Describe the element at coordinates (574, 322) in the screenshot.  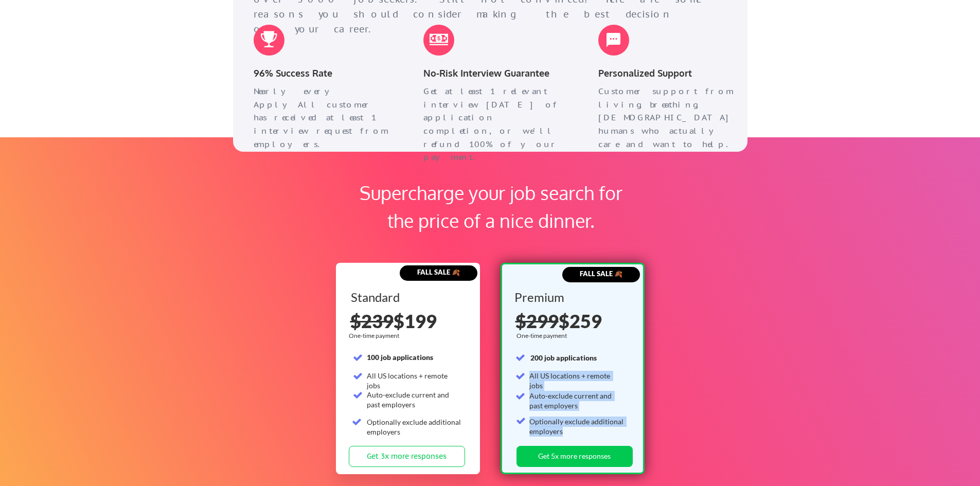
I see `div: $259` at that location.